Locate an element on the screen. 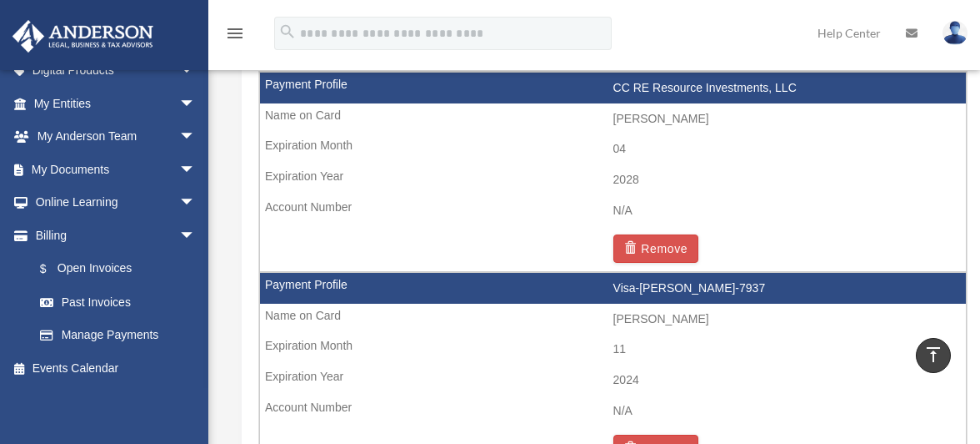 Image resolution: width=980 pixels, height=444 pixels. a: $Open Invoices is located at coordinates (121, 268).